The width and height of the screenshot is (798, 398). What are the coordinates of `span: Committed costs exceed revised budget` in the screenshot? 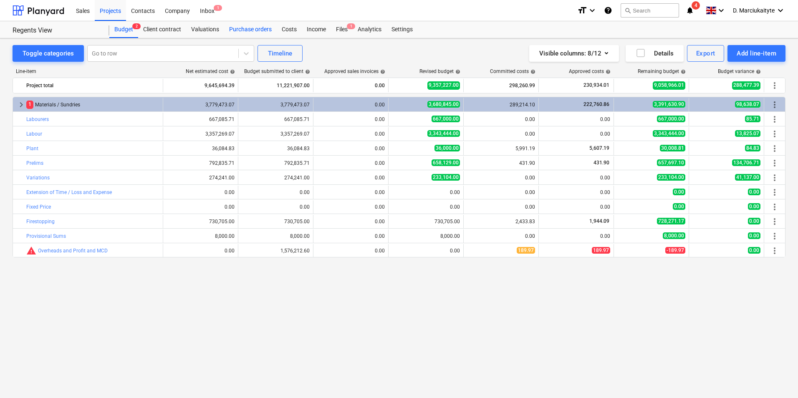 It's located at (31, 251).